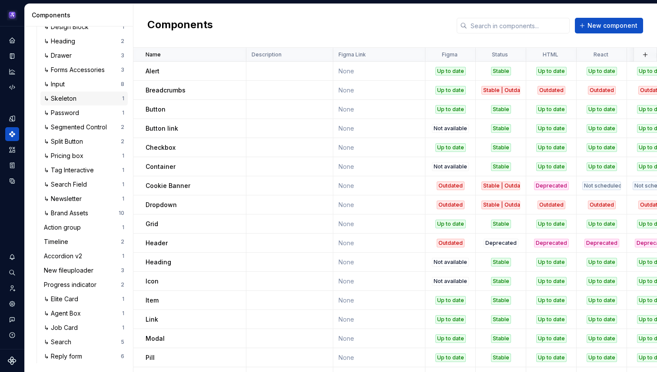  What do you see at coordinates (12, 304) in the screenshot?
I see `a: Settings` at bounding box center [12, 304].